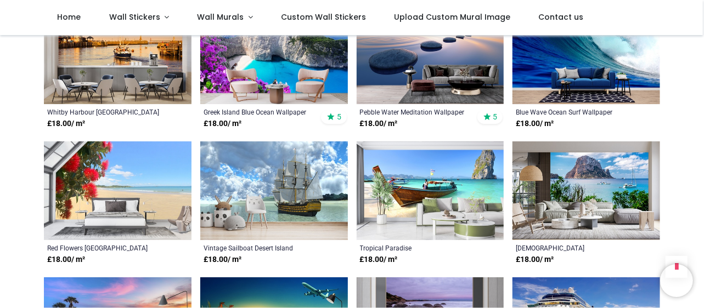 This screenshot has width=704, height=308. Describe the element at coordinates (274, 55) in the screenshot. I see `img: Greek Island Blue Ocean Wall Mural Wallpaper` at that location.